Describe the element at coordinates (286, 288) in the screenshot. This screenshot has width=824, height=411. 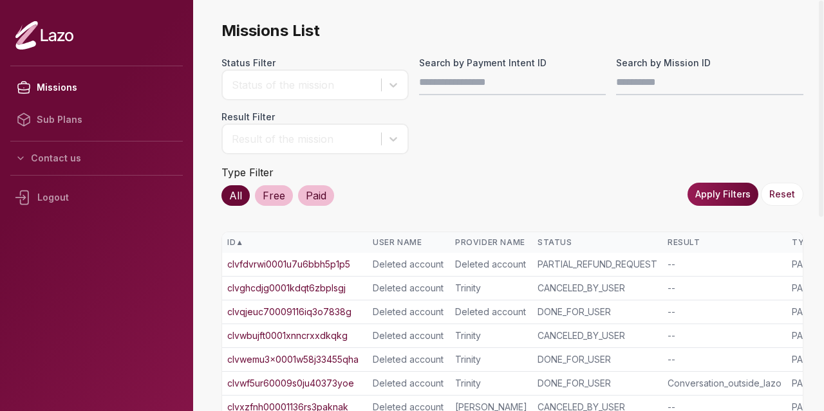
I see `a: clvghcdjg0001kdqt6zbplsgj` at that location.